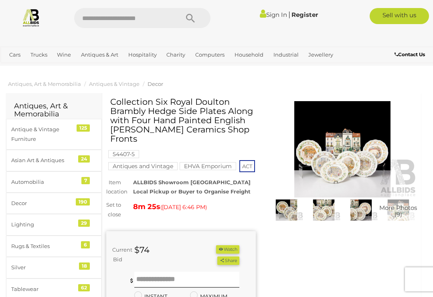 The image size is (433, 297). I want to click on a: Silver 18, so click(54, 267).